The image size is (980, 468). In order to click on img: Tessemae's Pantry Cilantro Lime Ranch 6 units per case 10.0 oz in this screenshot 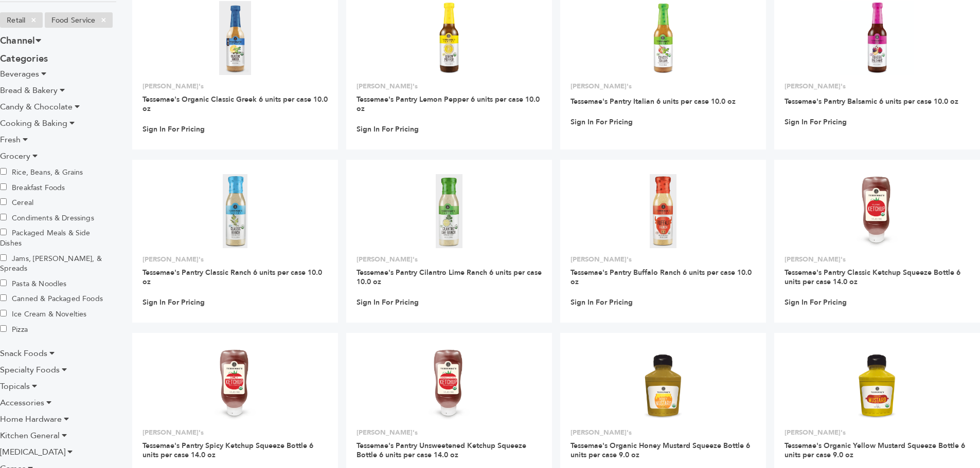, I will do `click(449, 211)`.